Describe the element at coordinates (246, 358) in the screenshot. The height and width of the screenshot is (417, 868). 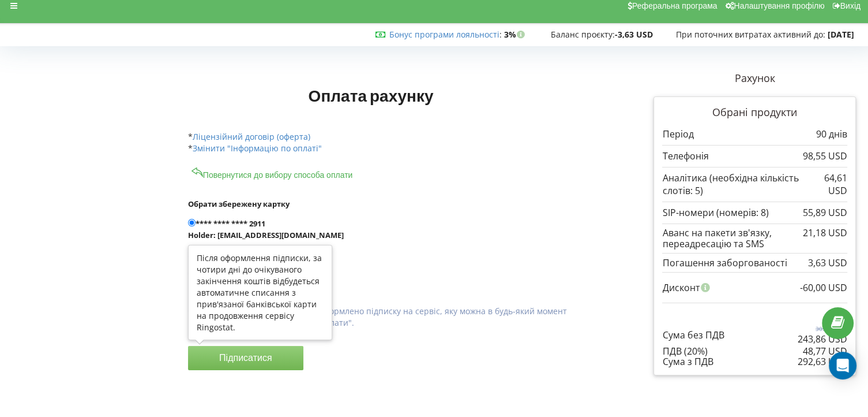
I see `button: Підписатися` at that location.